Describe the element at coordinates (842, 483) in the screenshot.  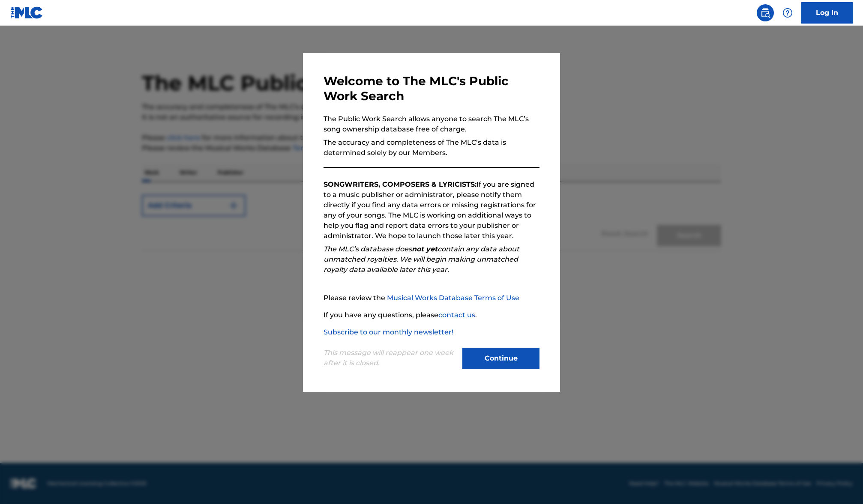
I see `div: Chat Widget` at that location.